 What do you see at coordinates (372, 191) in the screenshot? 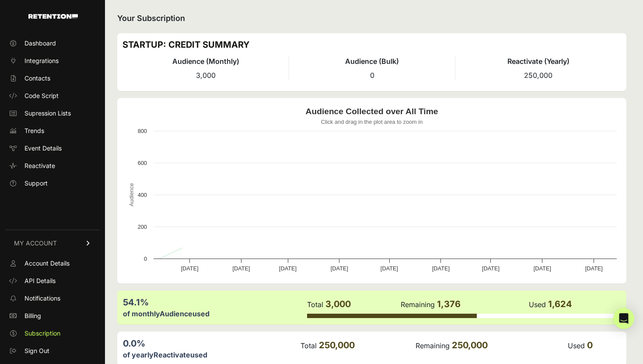
I see `svg: Audience Collected over All Time` at bounding box center [372, 191].